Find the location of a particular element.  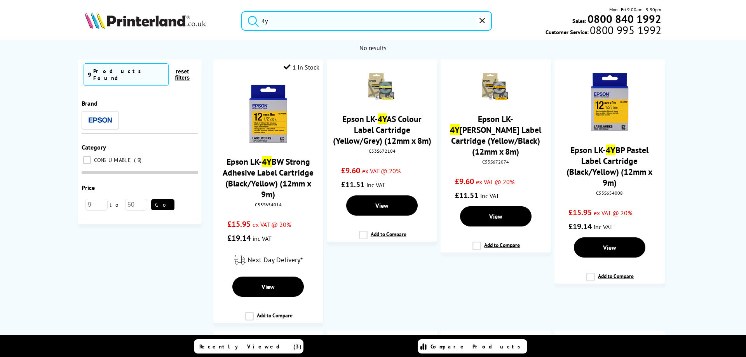

a: Epson LK-4YBW Strong Adhesive Label Cartridge (Black/Yellow) (12mm x 9m) is located at coordinates (268, 178).